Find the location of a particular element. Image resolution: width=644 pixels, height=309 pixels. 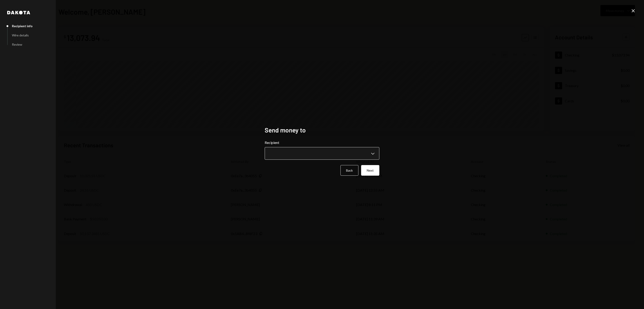

button: Back is located at coordinates (350, 171).